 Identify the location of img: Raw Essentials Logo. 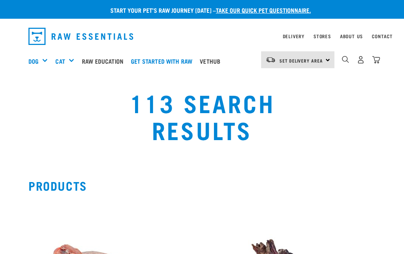
(81, 36).